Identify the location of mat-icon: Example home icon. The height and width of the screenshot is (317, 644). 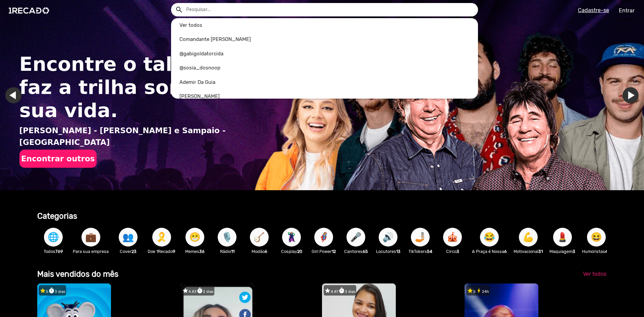
(179, 10).